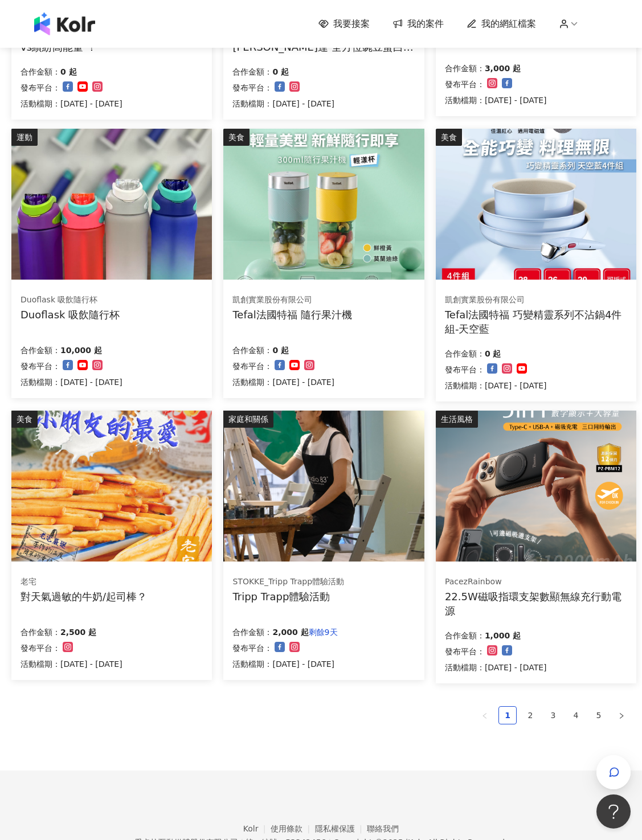 This screenshot has width=642, height=840. Describe the element at coordinates (503, 636) in the screenshot. I see `p: 1,000 起` at that location.